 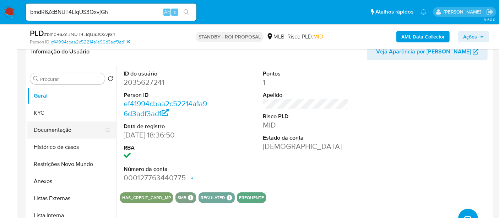 What do you see at coordinates (72, 164) in the screenshot?
I see `button: Restrições Novo Mundo` at bounding box center [72, 164].